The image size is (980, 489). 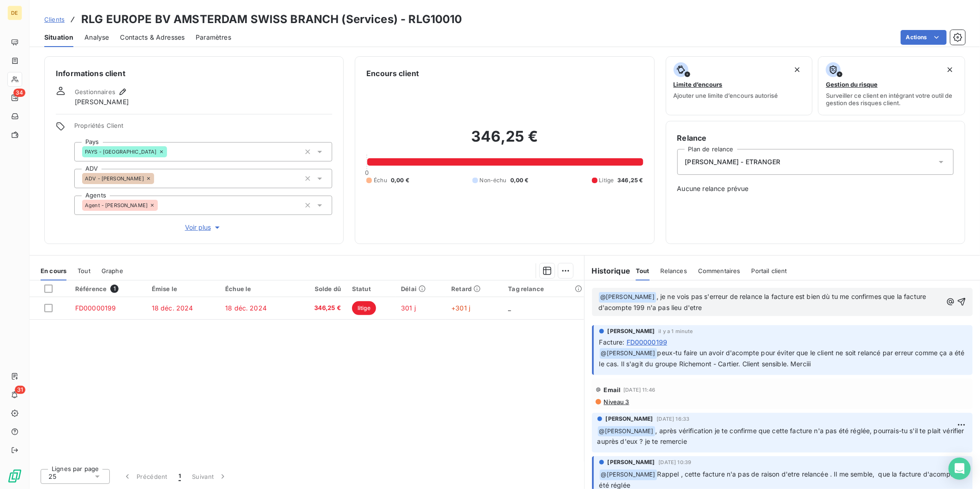 What do you see at coordinates (203, 228) in the screenshot?
I see `button: Voir plus` at bounding box center [203, 228].